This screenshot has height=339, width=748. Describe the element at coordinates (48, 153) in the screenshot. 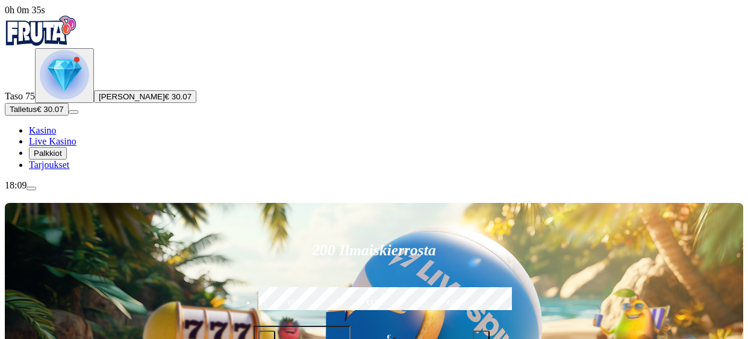

I see `button: Palkkiot` at that location.